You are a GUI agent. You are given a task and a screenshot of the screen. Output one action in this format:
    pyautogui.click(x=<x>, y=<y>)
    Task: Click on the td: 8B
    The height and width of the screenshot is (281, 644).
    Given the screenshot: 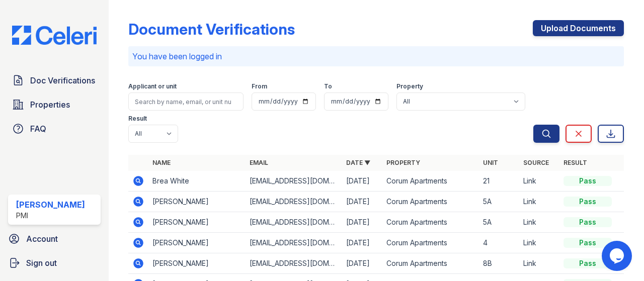 What is the action you would take?
    pyautogui.click(x=499, y=264)
    